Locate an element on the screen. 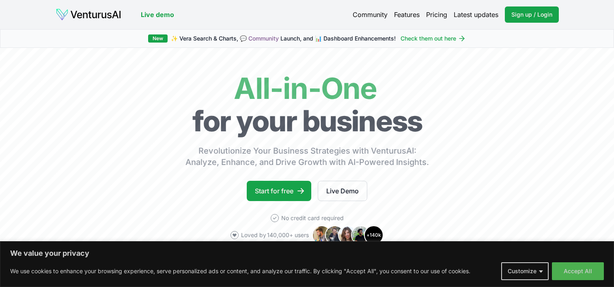 The image size is (614, 287). span: ✨ Vera Search & Charts, 💬 Launch, and 📊 Dashboard Enhancements! is located at coordinates (283, 39).